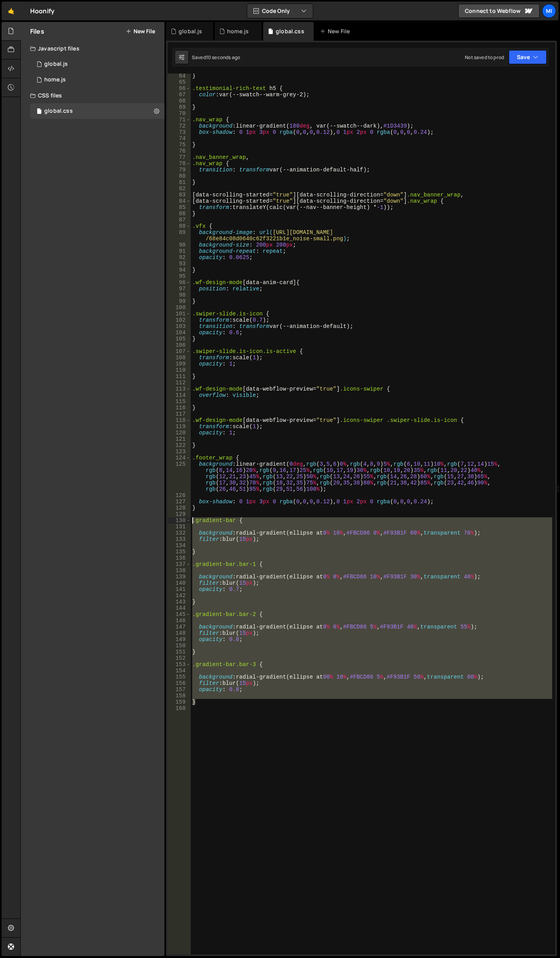  What do you see at coordinates (179, 251) in the screenshot?
I see `div: 91` at bounding box center [179, 251].